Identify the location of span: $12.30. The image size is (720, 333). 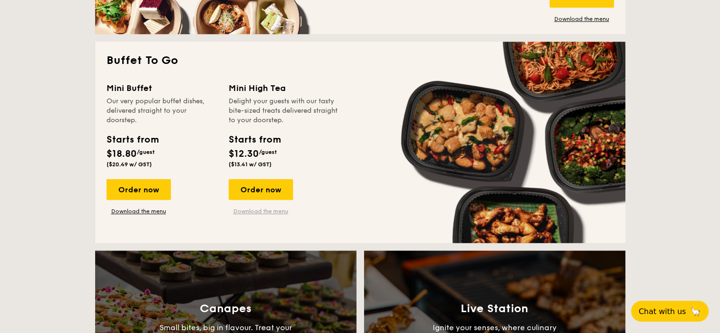
(244, 154).